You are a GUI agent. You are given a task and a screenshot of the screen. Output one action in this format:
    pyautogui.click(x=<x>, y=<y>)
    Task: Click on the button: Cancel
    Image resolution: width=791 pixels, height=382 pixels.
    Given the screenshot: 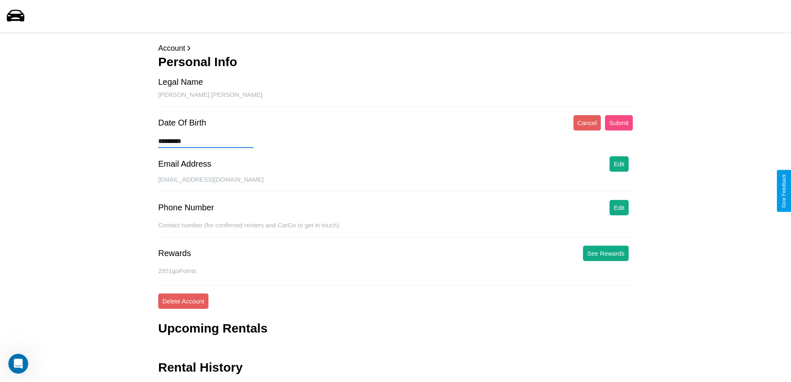 What is the action you would take?
    pyautogui.click(x=587, y=123)
    